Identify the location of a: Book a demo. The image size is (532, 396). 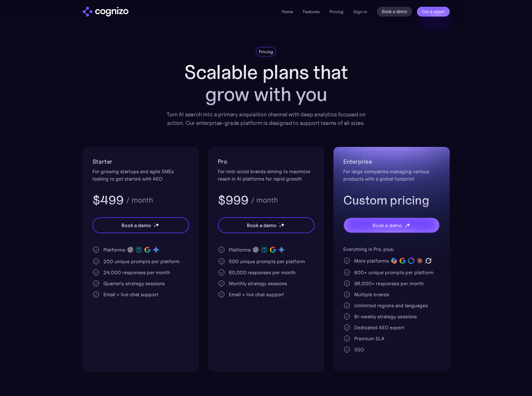
(394, 12).